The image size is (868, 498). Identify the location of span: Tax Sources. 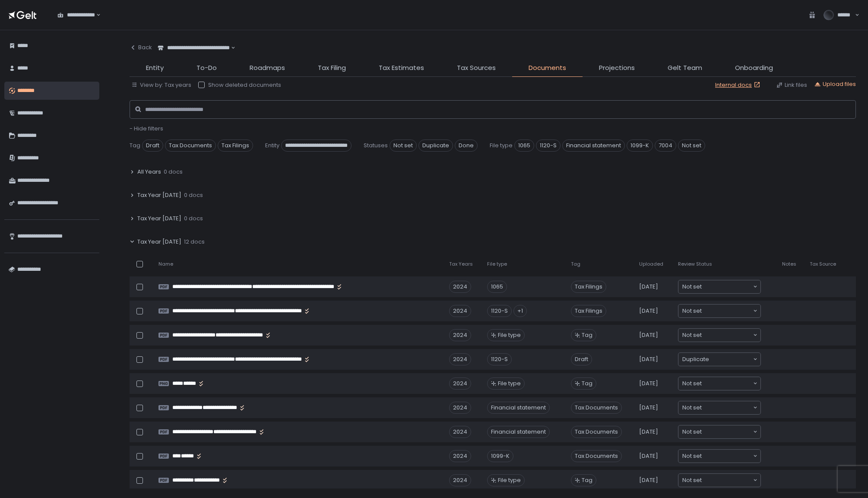
(476, 67).